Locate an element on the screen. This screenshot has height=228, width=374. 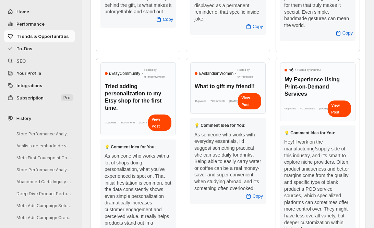
span: Integrations is located at coordinates (29, 86).